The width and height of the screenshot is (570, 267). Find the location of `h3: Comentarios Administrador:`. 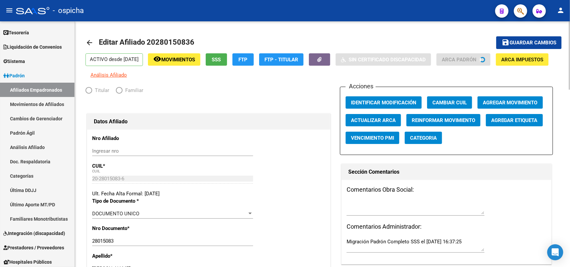

h3: Comentarios Administrador: is located at coordinates (446, 227).